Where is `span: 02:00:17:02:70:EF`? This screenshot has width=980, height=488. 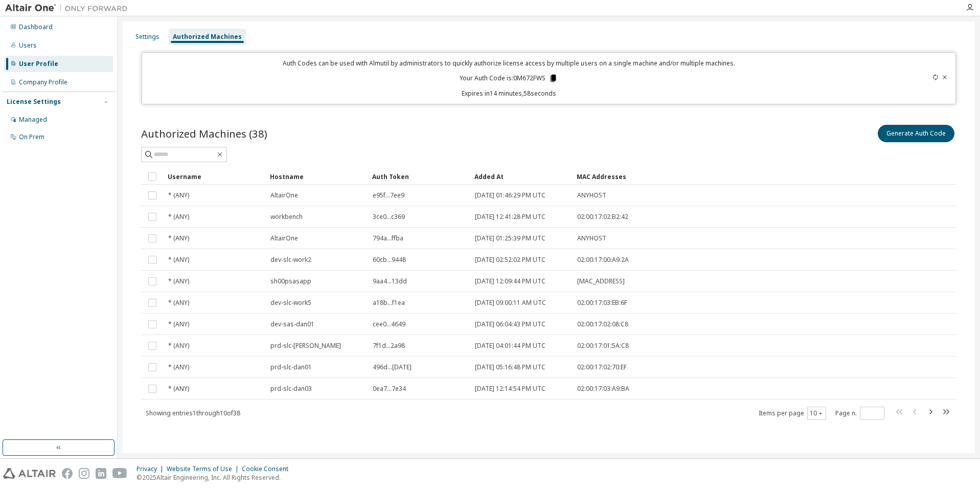 span: 02:00:17:02:70:EF is located at coordinates (601, 368).